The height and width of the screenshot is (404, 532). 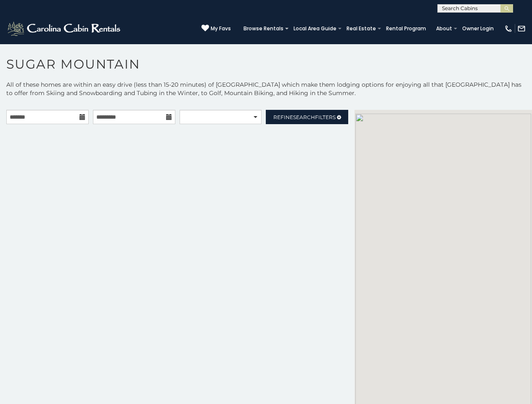 What do you see at coordinates (522, 28) in the screenshot?
I see `img: mail-regular-white.png` at bounding box center [522, 28].